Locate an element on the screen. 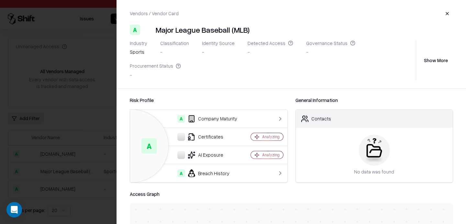 The height and width of the screenshot is (224, 466). div: General Information is located at coordinates (375, 100).